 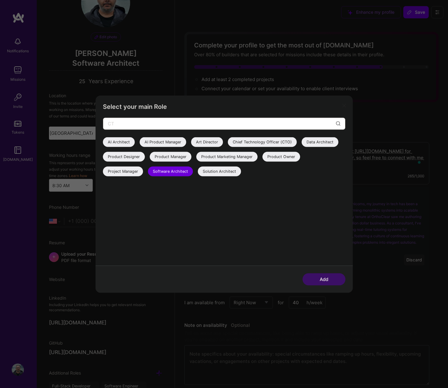 What do you see at coordinates (219, 171) in the screenshot?
I see `div: Solution Architect` at bounding box center [219, 171].